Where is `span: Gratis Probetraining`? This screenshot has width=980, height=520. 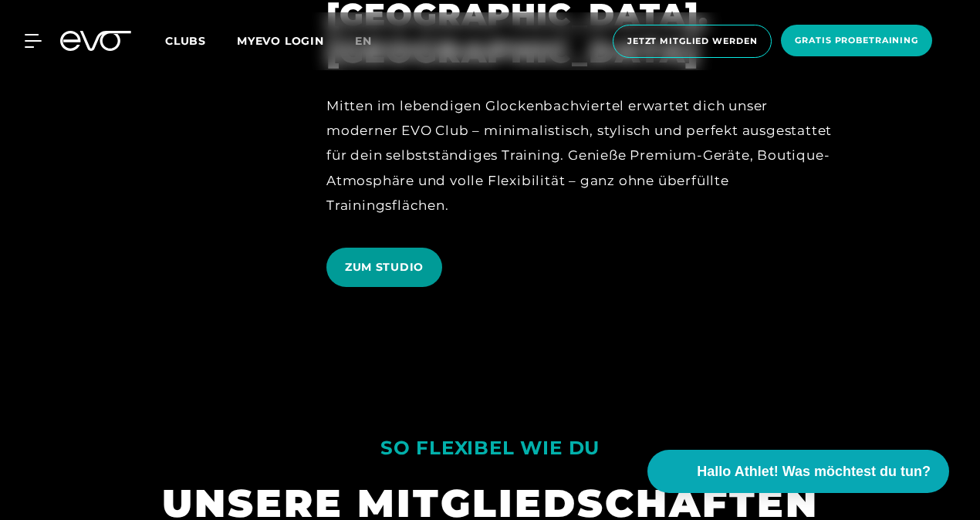 span: Gratis Probetraining is located at coordinates (856, 40).